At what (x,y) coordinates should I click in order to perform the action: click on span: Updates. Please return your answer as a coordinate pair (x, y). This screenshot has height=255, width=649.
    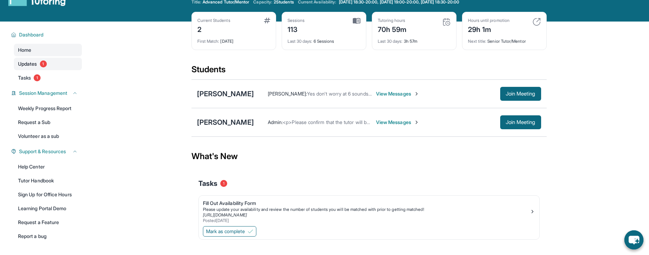
    Looking at the image, I should click on (27, 64).